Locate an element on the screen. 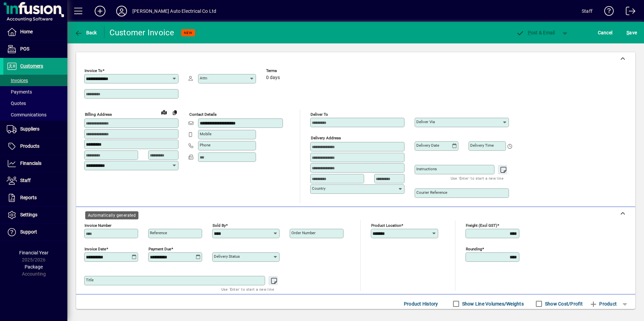  button: Post & Email is located at coordinates (536, 33).